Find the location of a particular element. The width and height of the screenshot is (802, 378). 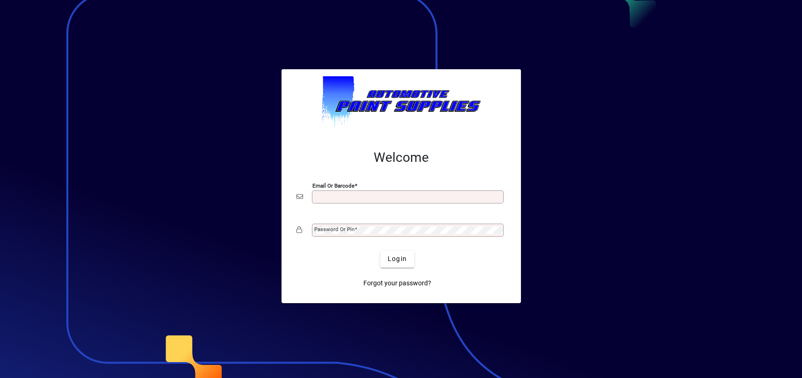

mat-label: Password or Pin is located at coordinates (334, 229).